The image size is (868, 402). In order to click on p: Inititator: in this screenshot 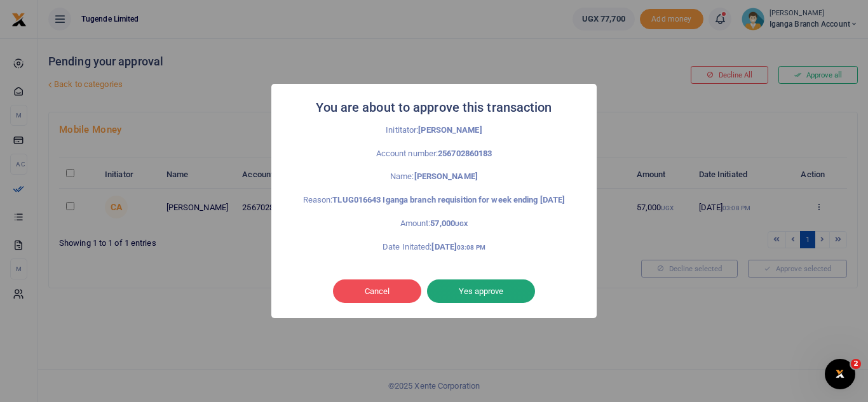, I will do `click(434, 130)`.